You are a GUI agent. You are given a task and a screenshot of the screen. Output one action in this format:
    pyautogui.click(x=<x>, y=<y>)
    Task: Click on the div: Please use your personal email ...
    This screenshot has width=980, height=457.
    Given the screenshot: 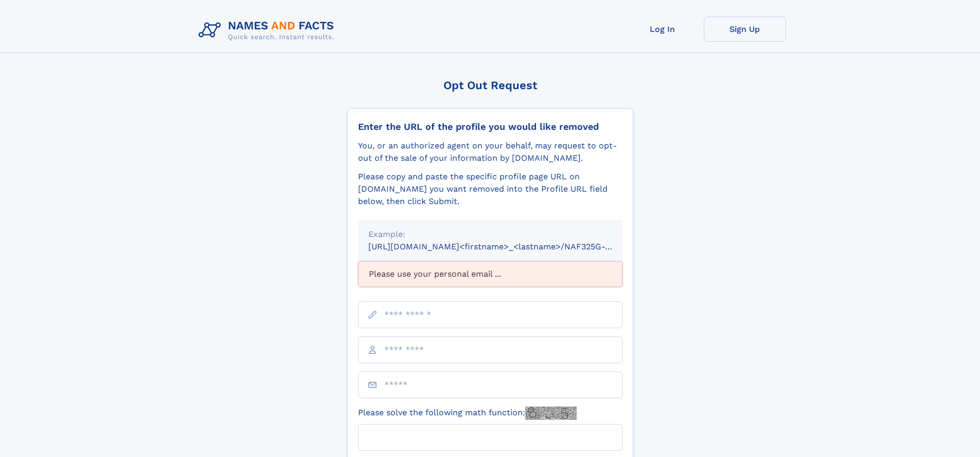 What is the action you would take?
    pyautogui.click(x=490, y=274)
    